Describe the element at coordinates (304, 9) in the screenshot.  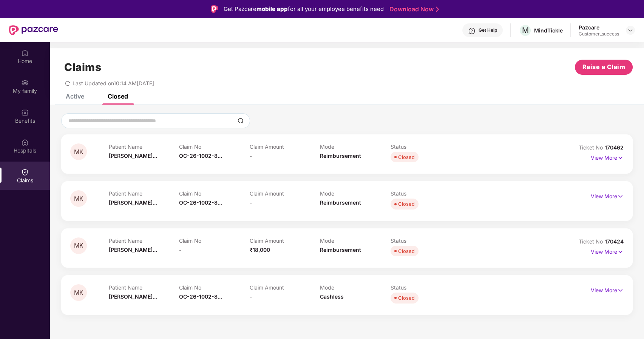
I see `div: Get Pazcare for all your employee benefits need` at that location.